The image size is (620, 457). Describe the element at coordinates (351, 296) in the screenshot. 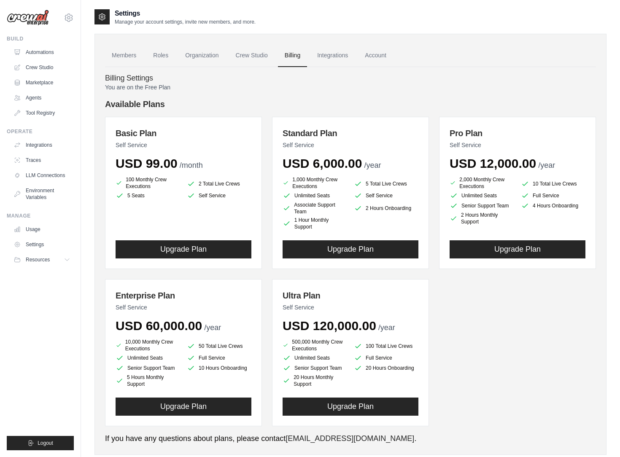

I see `h3: Ultra Plan` at that location.